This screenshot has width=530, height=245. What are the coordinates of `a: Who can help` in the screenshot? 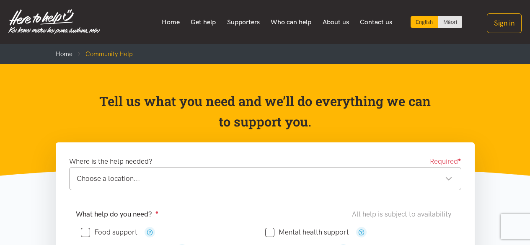 It's located at (291, 22).